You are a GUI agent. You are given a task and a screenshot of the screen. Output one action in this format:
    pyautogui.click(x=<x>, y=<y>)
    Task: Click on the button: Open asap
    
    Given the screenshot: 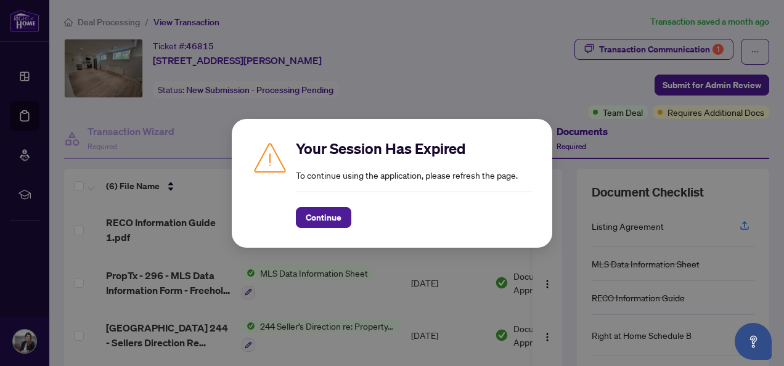 What is the action you would take?
    pyautogui.click(x=754, y=342)
    